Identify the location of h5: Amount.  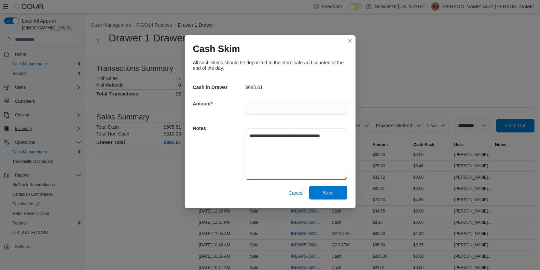
(219, 104).